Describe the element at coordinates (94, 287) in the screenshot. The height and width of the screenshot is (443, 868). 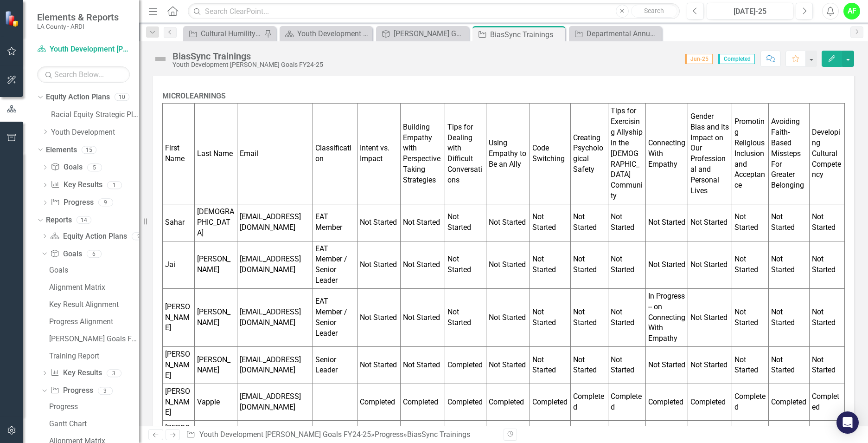
I see `div: Alignment Matrix` at that location.